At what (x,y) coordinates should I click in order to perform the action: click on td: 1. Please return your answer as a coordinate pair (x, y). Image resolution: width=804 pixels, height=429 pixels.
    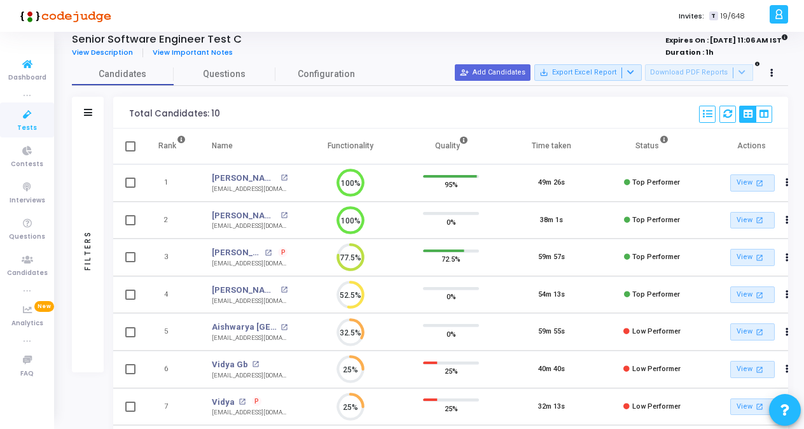
    Looking at the image, I should click on (172, 183).